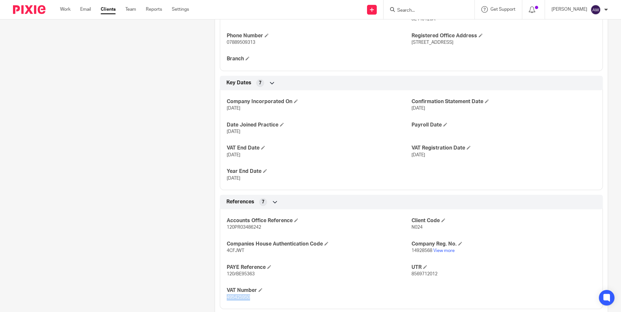  I want to click on a: Email, so click(85, 9).